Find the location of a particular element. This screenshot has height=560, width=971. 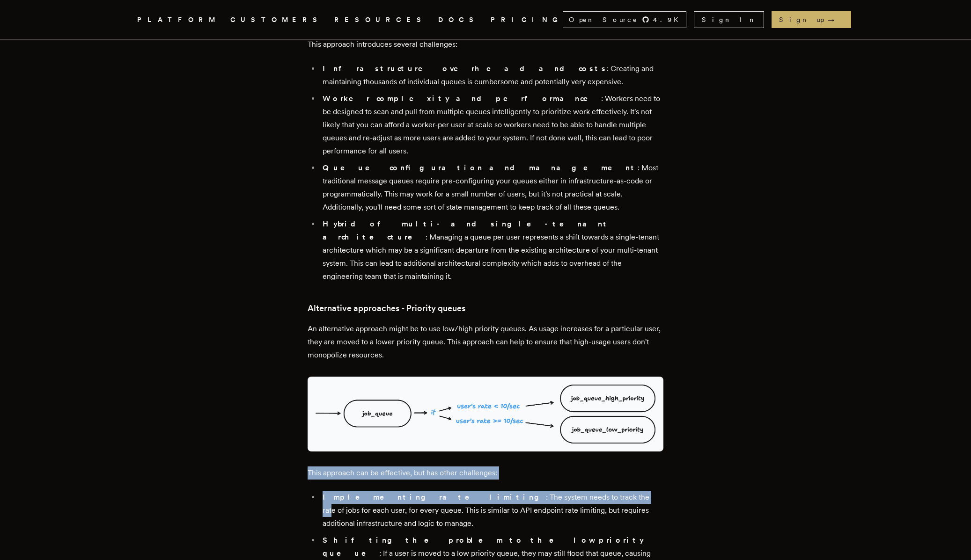

li: : Managing a queue per user represents a shift towards a single-tenant architecture which may be ... is located at coordinates (492, 251).